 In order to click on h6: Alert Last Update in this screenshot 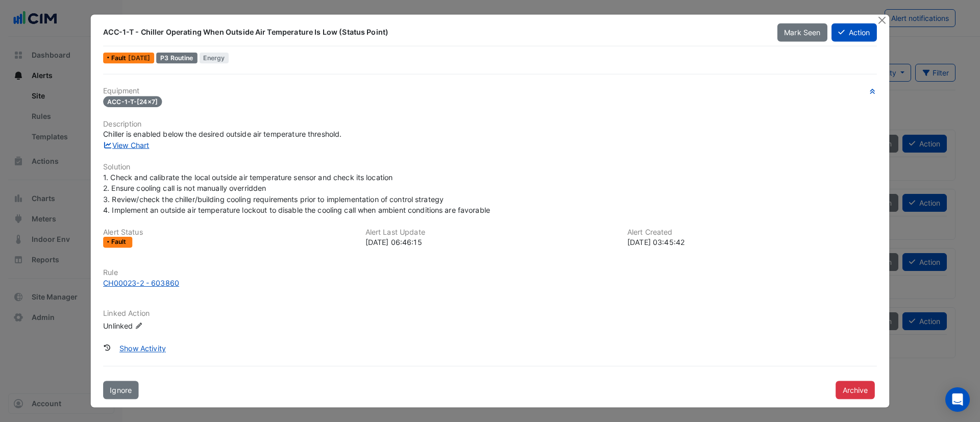, I will do `click(490, 232)`.